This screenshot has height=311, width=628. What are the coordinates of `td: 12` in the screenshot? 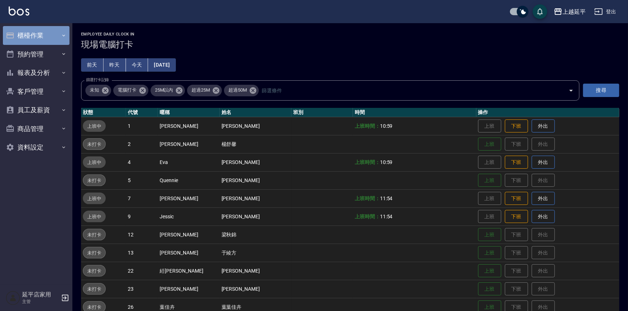 It's located at (142, 235).